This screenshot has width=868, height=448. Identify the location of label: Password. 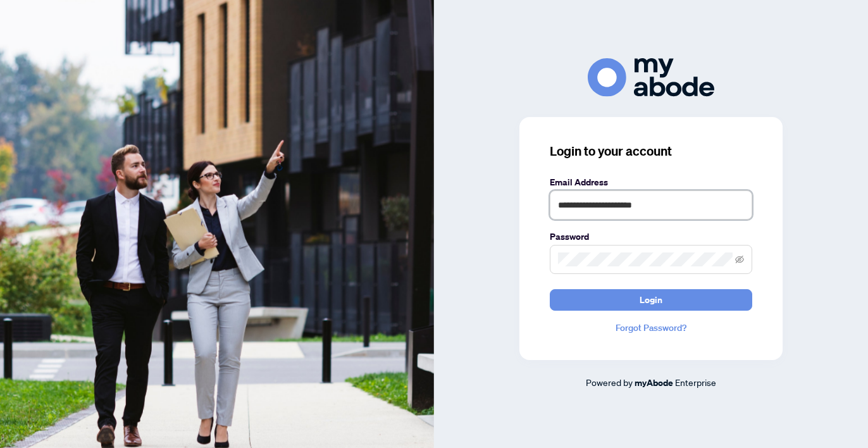
(651, 236).